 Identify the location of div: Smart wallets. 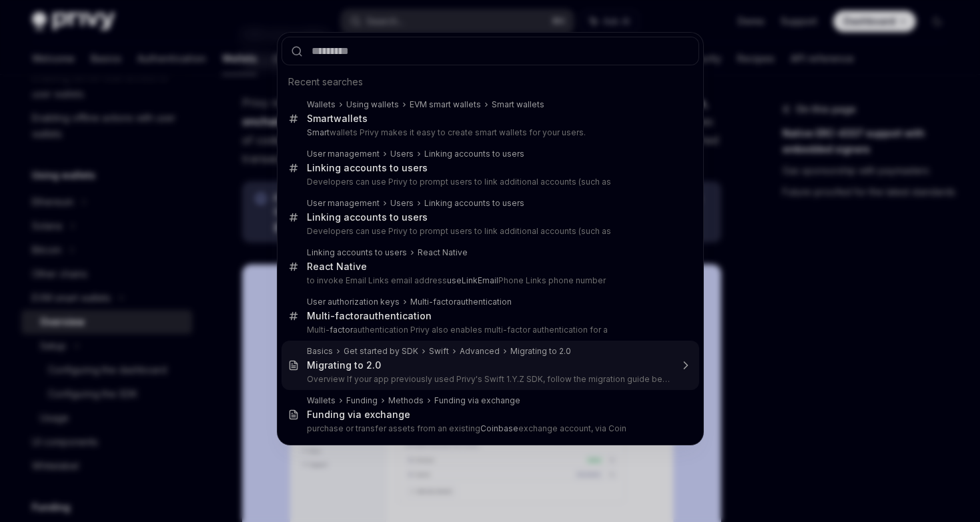
(518, 105).